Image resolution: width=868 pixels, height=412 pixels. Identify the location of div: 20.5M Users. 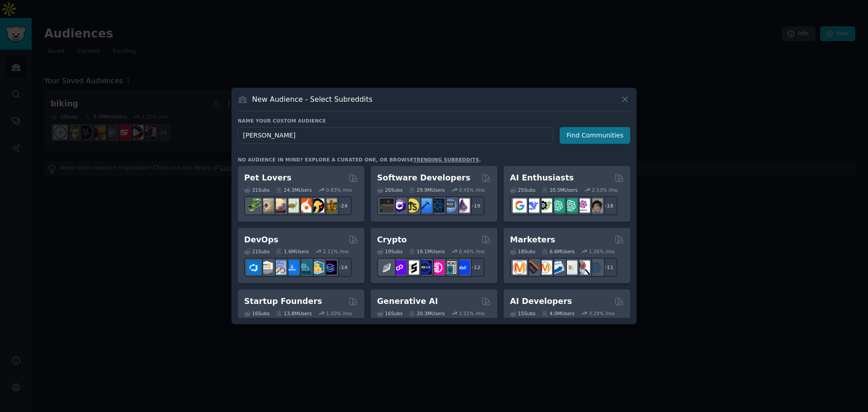
(559, 190).